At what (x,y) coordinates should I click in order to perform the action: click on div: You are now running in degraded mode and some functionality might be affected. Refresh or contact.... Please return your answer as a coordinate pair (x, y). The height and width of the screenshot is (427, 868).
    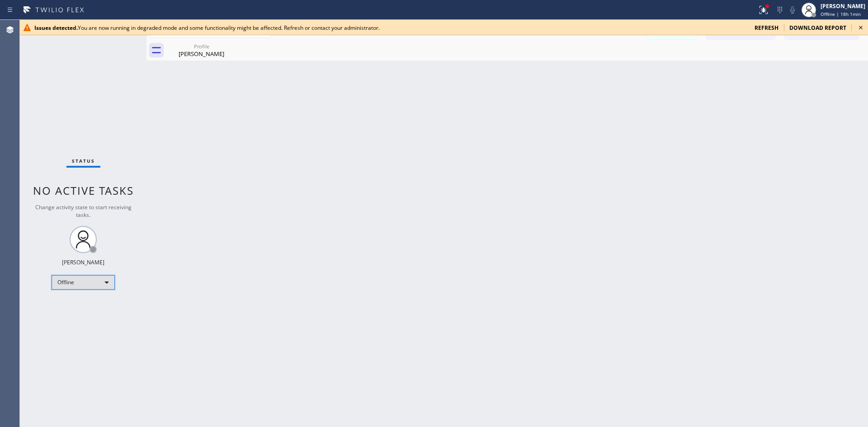
    Looking at the image, I should click on (391, 27).